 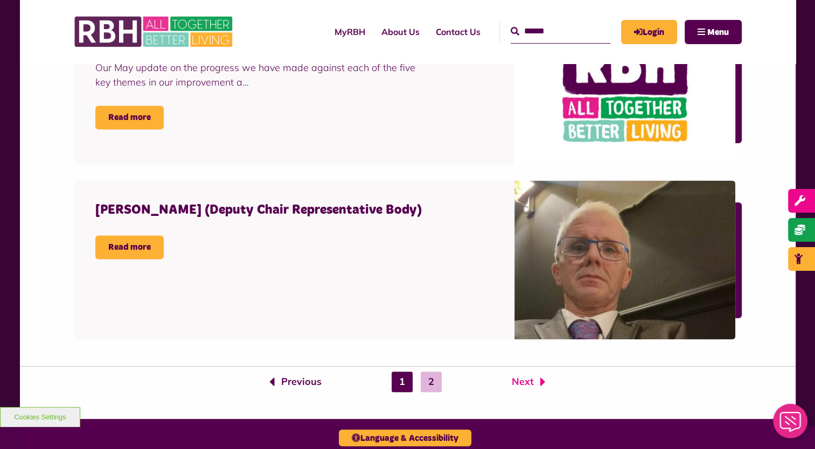 I want to click on a: Read more RBH Recovery Plan update: May 2023, so click(x=129, y=117).